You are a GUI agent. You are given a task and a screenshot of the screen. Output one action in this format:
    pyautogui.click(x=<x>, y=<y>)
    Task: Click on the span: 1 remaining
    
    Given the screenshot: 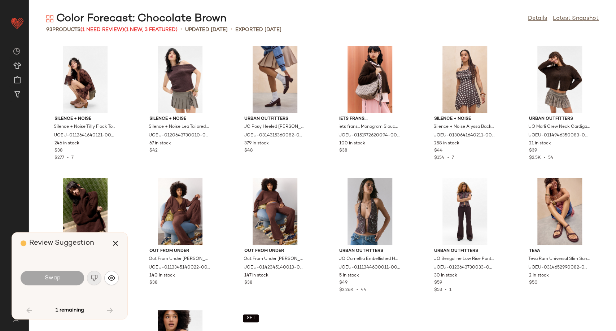 What is the action you would take?
    pyautogui.click(x=70, y=311)
    